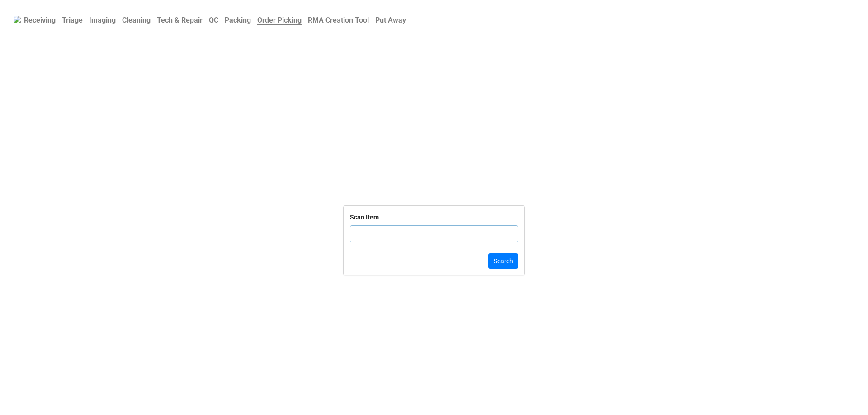  I want to click on b: Receiving, so click(40, 20).